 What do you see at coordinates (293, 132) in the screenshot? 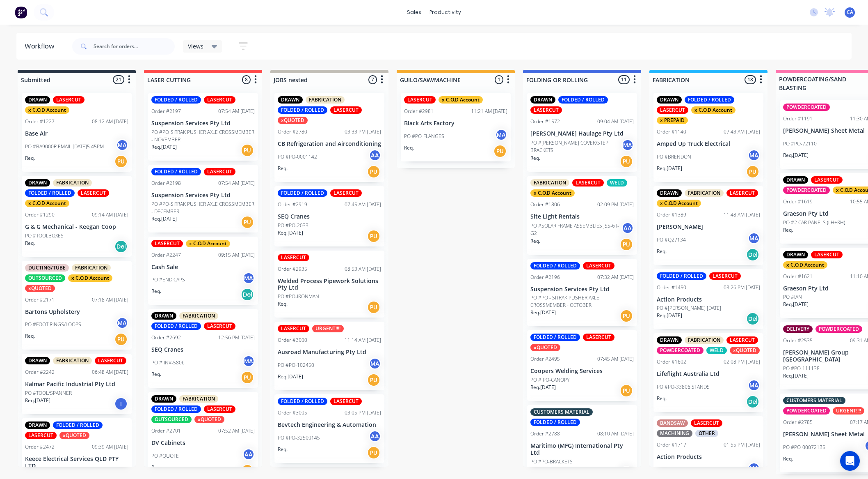
I see `div: Order #2780` at bounding box center [293, 132].